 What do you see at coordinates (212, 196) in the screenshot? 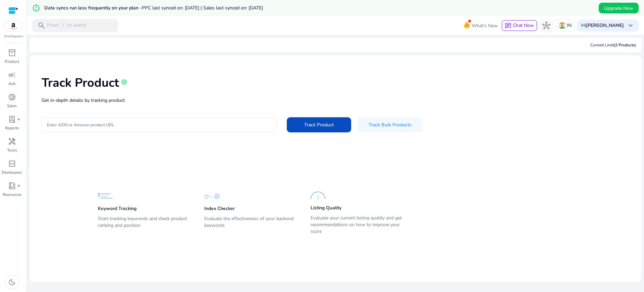
I see `img: Index Checker` at bounding box center [212, 196].